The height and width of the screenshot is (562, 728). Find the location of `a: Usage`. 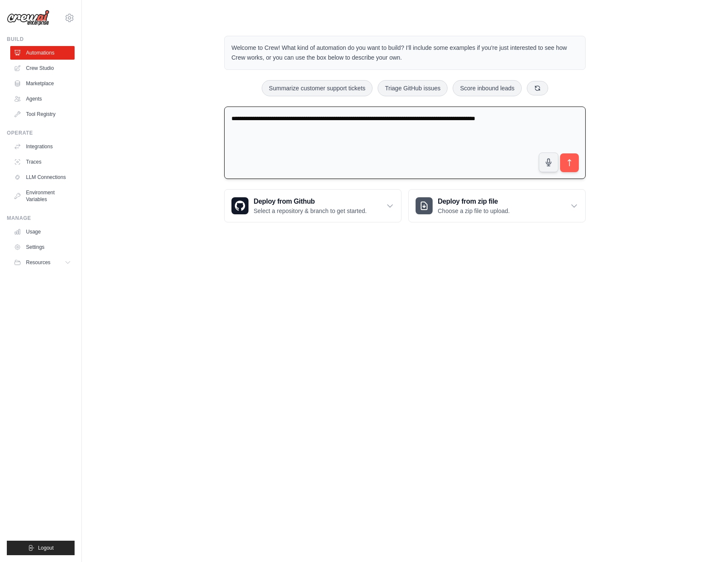

a: Usage is located at coordinates (42, 232).